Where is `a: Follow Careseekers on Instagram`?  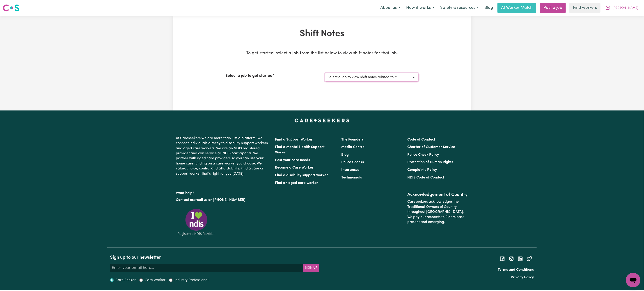
a: Follow Careseekers on Instagram is located at coordinates (512, 258).